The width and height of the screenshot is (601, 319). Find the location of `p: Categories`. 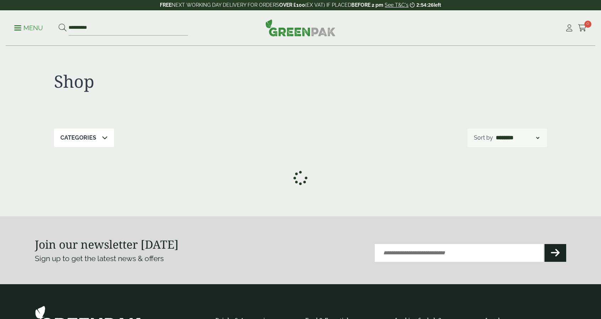

p: Categories is located at coordinates (78, 138).